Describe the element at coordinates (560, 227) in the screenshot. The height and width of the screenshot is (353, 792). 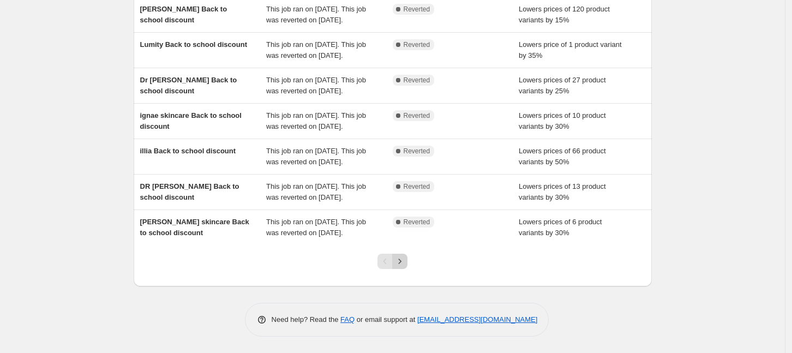
I see `span: Lowers prices of 6 product variants by 30%` at that location.